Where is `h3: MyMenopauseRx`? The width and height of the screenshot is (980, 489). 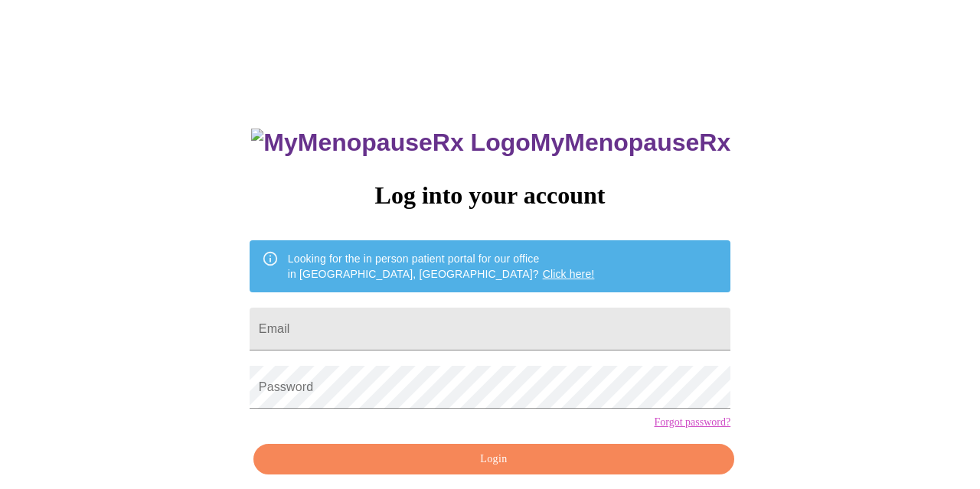
h3: MyMenopauseRx is located at coordinates (491, 142).